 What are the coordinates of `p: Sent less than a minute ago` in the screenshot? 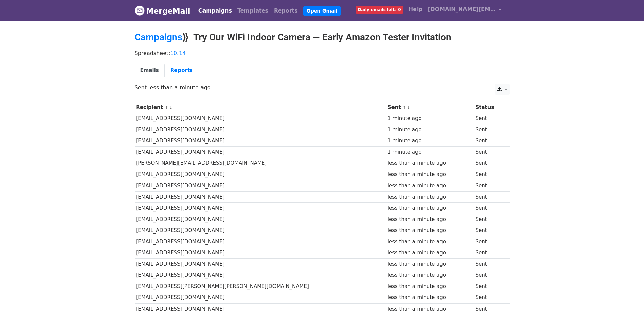 It's located at (322, 87).